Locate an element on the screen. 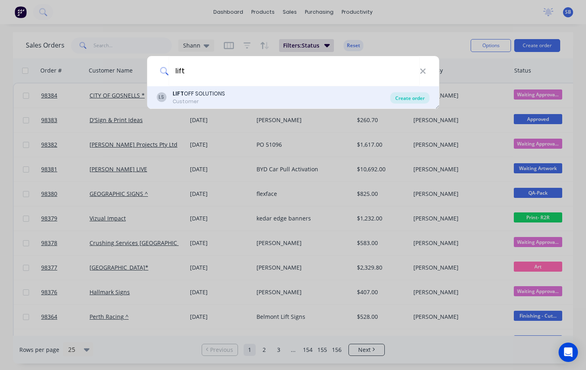 The image size is (586, 370). div: Create order is located at coordinates (409, 98).